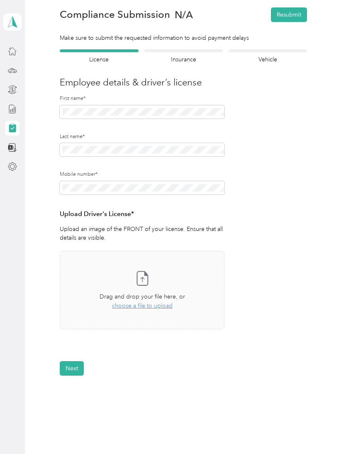  What do you see at coordinates (267, 59) in the screenshot?
I see `h4: Vehicle` at bounding box center [267, 59].